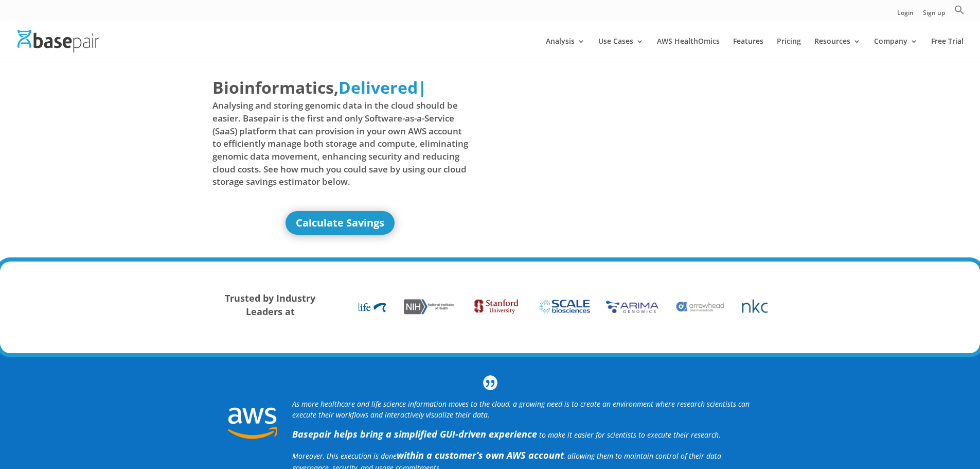 The image size is (980, 469). Describe the element at coordinates (895, 49) in the screenshot. I see `a: Company` at that location.